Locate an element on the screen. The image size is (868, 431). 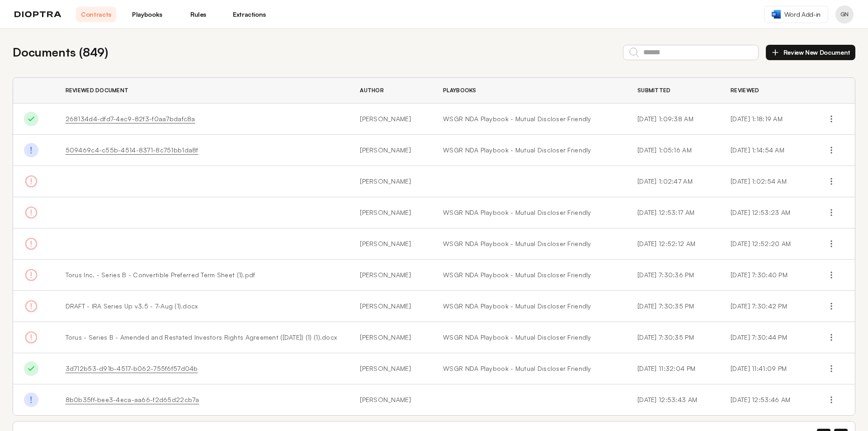
a: Playbooks is located at coordinates (147, 14).